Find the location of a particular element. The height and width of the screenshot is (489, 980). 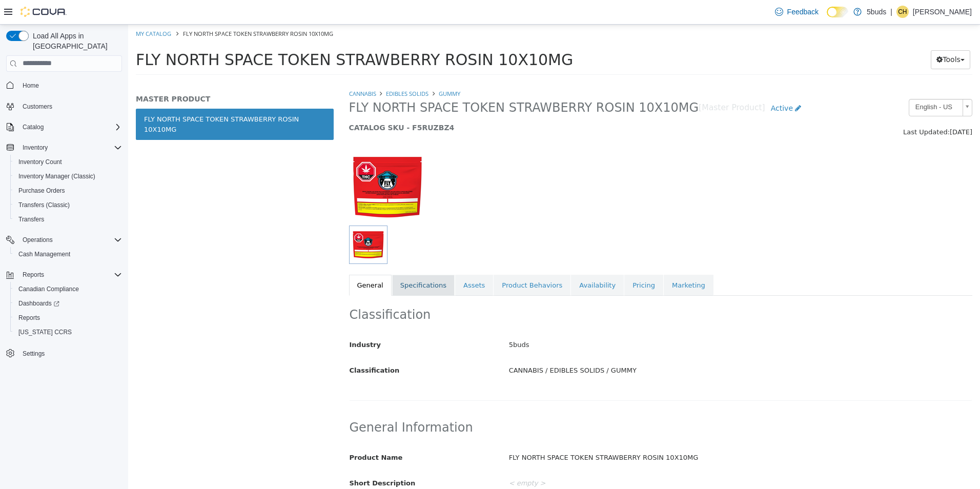

button: Tools is located at coordinates (822, 35).